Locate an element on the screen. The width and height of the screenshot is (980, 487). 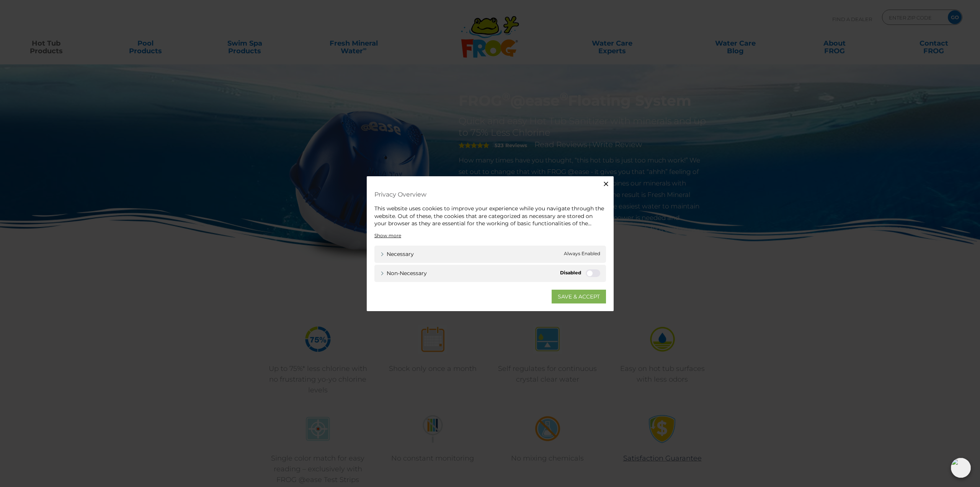
div: This website uses cookies to improve your experience while you navigate through the website. Out ... is located at coordinates (490, 216).